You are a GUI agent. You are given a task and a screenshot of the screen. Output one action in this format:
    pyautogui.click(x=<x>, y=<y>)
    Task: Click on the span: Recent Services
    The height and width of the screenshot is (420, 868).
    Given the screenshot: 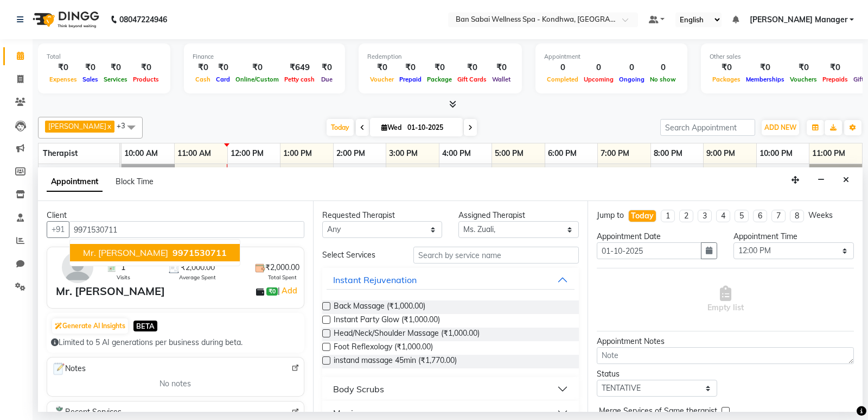 What is the action you would take?
    pyautogui.click(x=86, y=412)
    